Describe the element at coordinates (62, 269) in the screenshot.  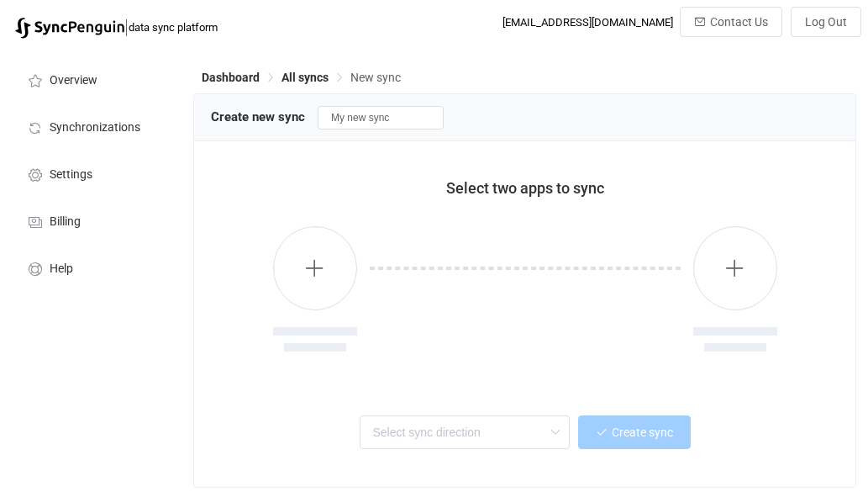
I see `span: Help` at that location.